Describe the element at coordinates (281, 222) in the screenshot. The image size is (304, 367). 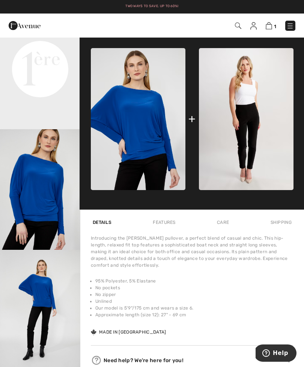
I see `div: Shipping` at that location.